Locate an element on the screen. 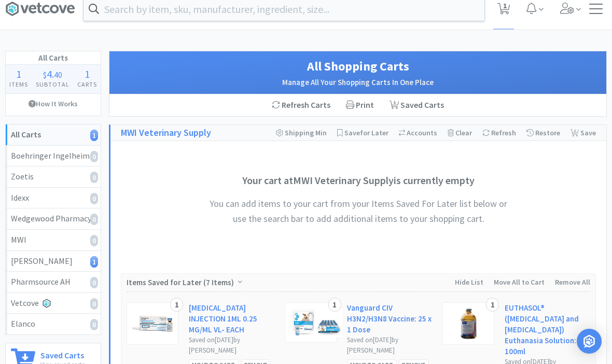 This screenshot has height=364, width=612. a: How It Works is located at coordinates (53, 103).